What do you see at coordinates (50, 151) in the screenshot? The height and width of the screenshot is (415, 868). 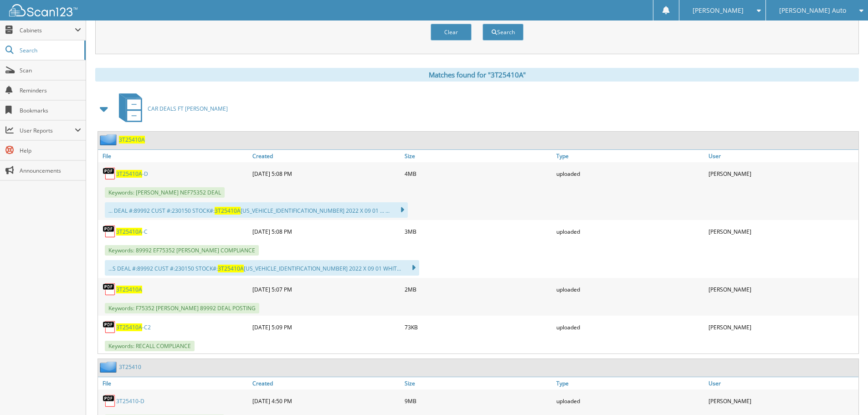 I see `span: Help` at bounding box center [50, 151].